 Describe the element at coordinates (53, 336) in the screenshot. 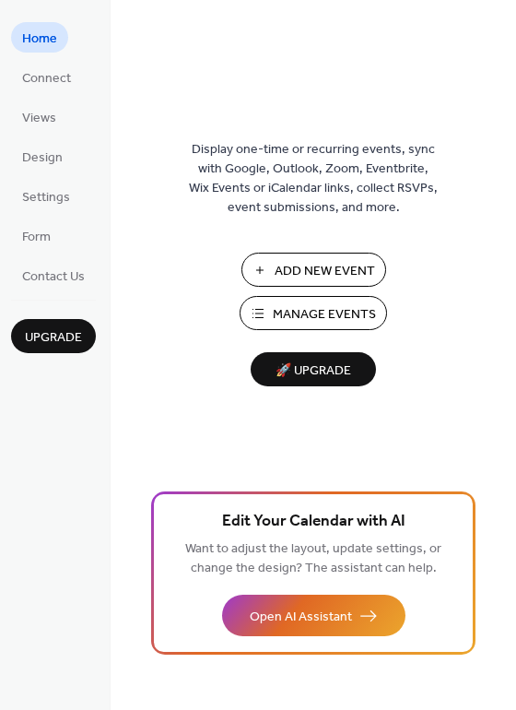

I see `button: Upgrade` at that location.